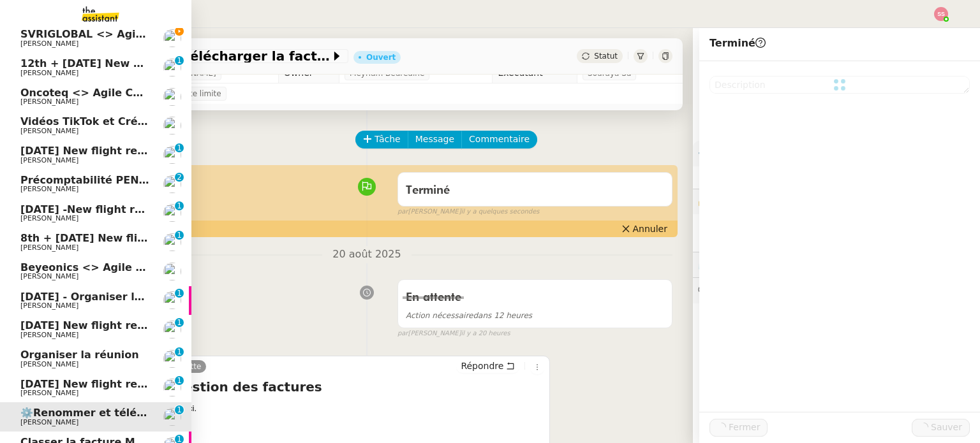 This screenshot has width=980, height=443. Describe the element at coordinates (499, 140) in the screenshot. I see `button: Commentaire` at that location.